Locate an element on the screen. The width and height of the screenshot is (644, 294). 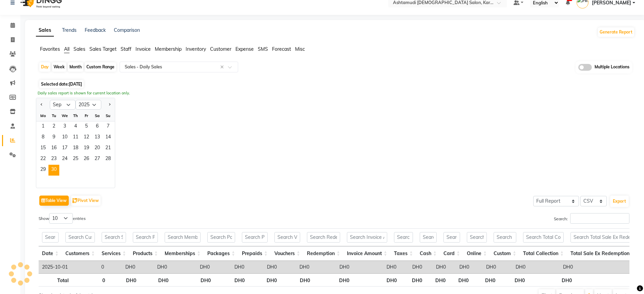
button: Next month is located at coordinates (110, 105).